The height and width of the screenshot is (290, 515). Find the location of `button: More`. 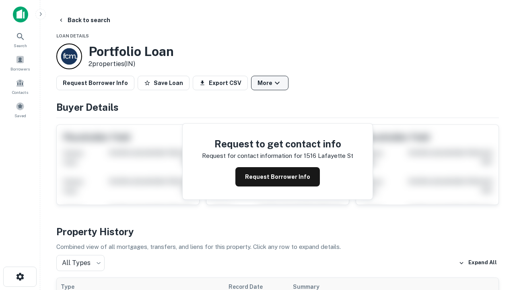

button: More is located at coordinates (270, 83).